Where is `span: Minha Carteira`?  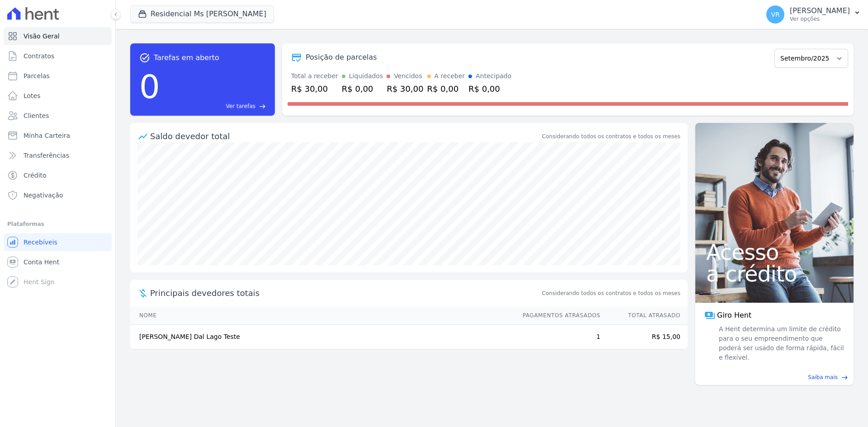 span: Minha Carteira is located at coordinates (46, 136).